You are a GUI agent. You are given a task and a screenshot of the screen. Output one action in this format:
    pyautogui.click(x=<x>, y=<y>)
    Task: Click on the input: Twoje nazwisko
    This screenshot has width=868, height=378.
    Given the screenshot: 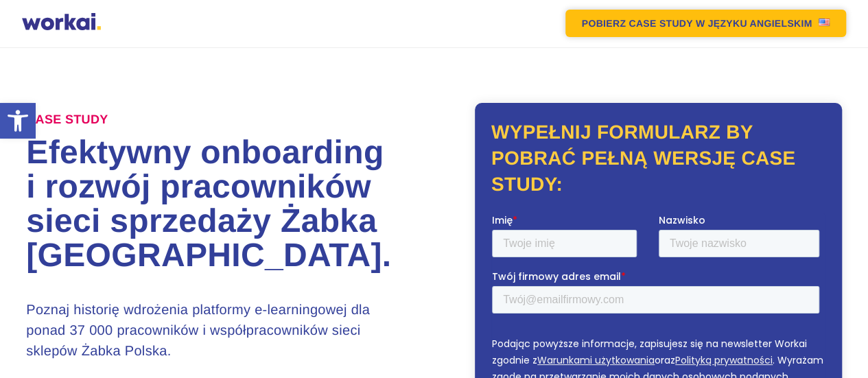 What is the action you would take?
    pyautogui.click(x=247, y=30)
    